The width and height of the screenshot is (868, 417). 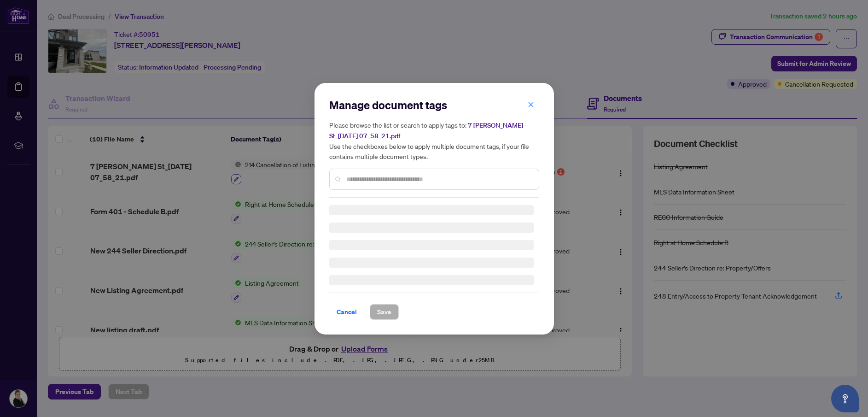 What do you see at coordinates (845, 398) in the screenshot?
I see `button: Open asap` at bounding box center [845, 398].